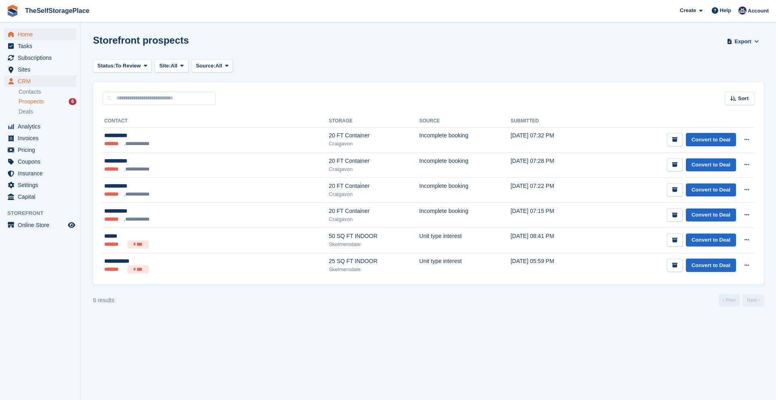  Describe the element at coordinates (42, 46) in the screenshot. I see `span: Tasks` at that location.